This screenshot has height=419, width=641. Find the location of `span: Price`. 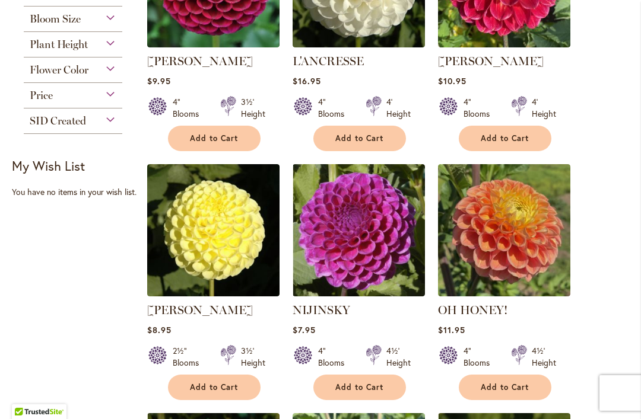

span: Price is located at coordinates (41, 95).